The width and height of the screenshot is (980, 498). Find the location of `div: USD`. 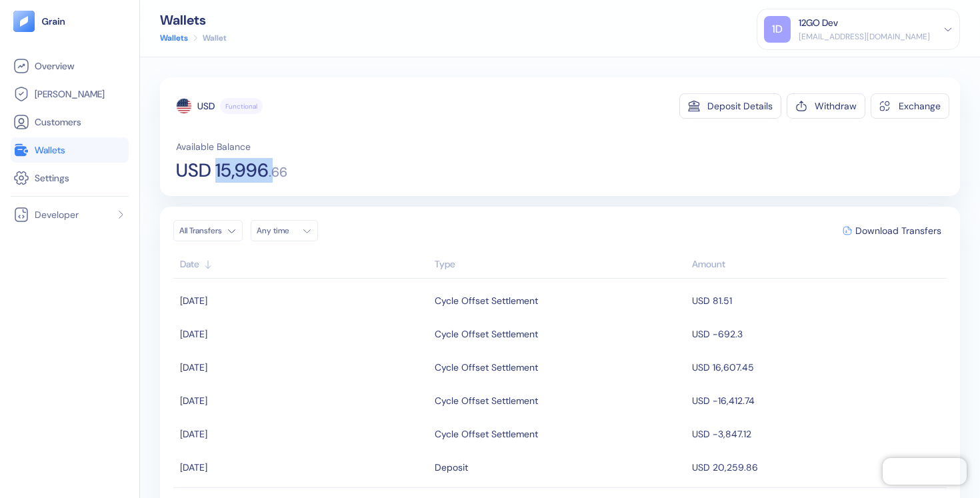

div: USD is located at coordinates (206, 106).